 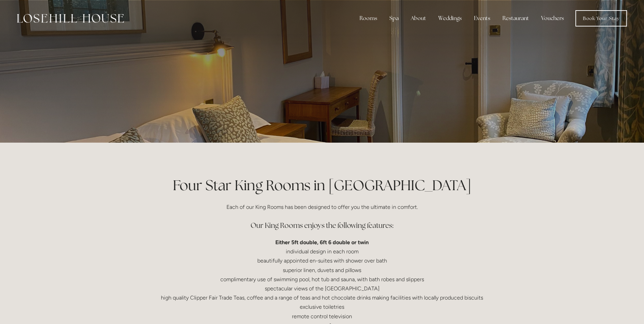 I want to click on div: Weddings, so click(x=449, y=18).